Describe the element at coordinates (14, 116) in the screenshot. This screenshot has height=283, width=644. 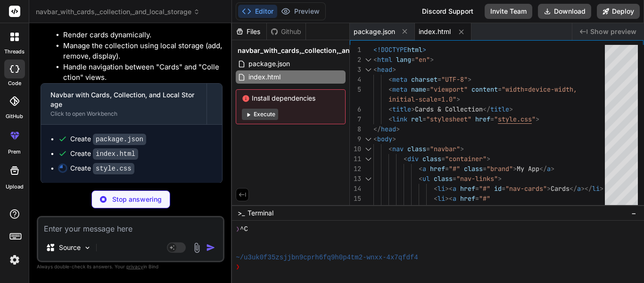
I see `label: GitHub` at that location.